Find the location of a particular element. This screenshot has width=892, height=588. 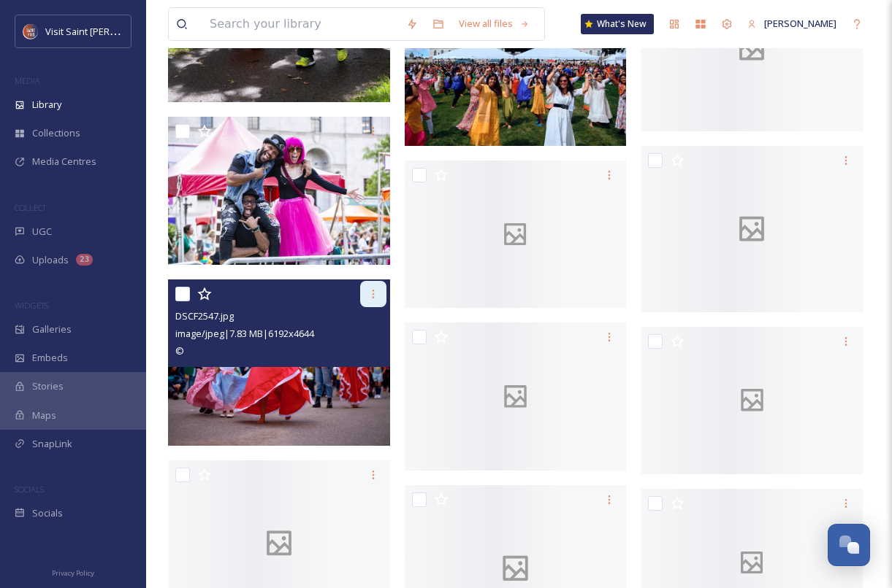

span: COLLECT is located at coordinates (30, 207).